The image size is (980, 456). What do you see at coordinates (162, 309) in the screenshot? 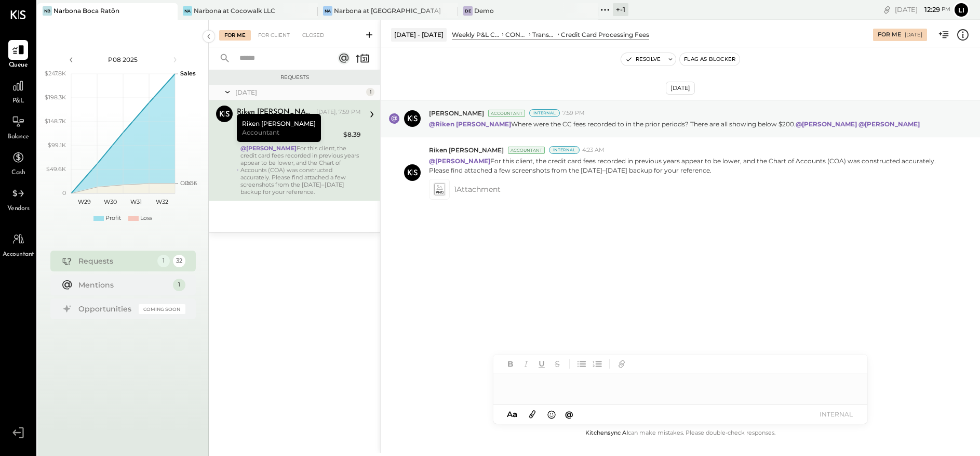
I see `div: Coming Soon` at bounding box center [162, 309].